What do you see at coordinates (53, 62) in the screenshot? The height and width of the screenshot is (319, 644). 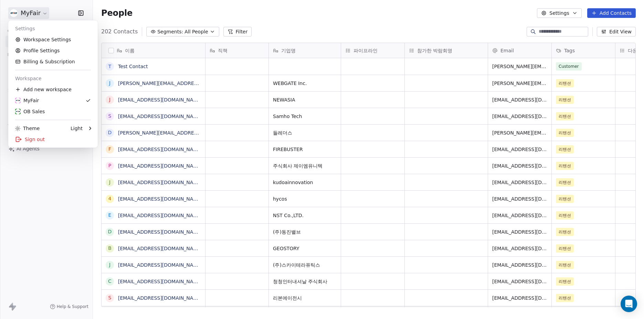 I see `a: Billing & Subscription` at bounding box center [53, 62].